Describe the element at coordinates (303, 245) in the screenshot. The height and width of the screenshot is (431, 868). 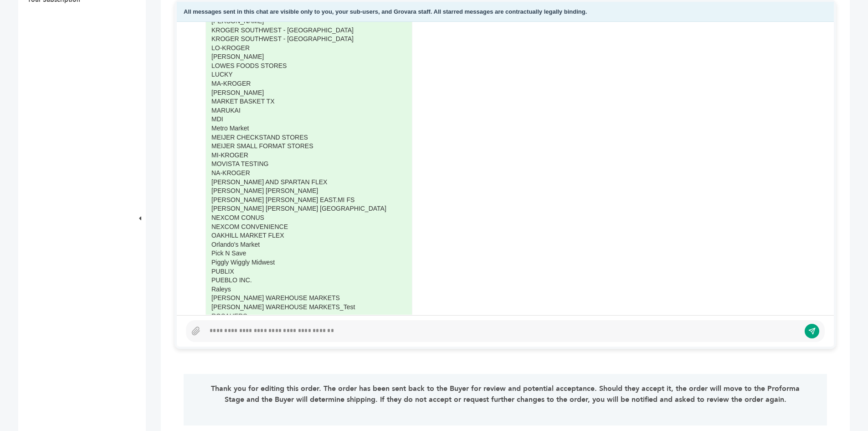
I see `div: Orlando's Market` at that location.